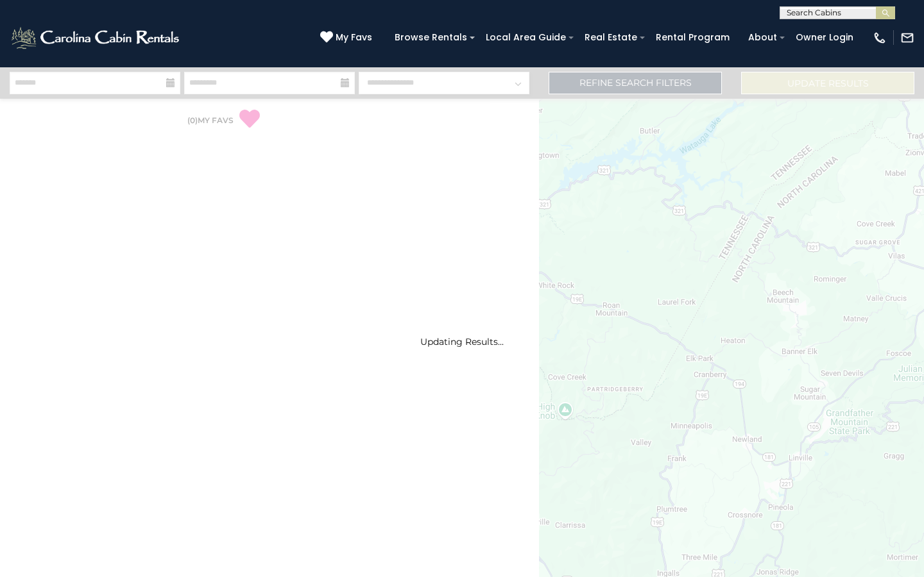 The width and height of the screenshot is (924, 577). Describe the element at coordinates (526, 37) in the screenshot. I see `a: Local Area Guide` at that location.